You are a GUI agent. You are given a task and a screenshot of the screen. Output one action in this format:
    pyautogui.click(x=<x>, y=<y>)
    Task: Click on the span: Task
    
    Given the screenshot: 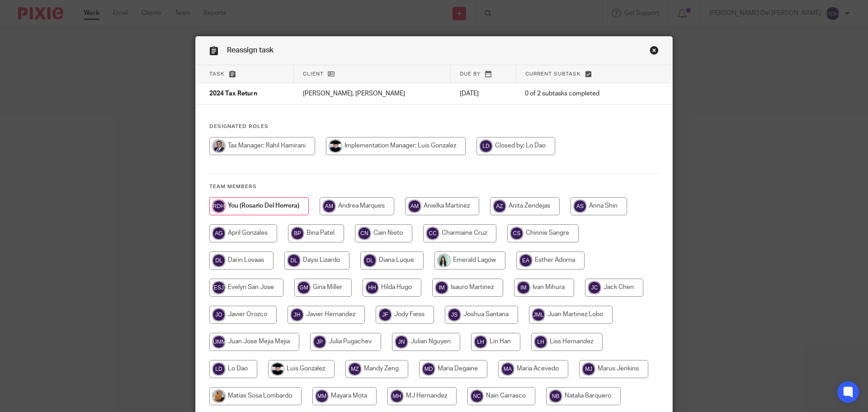 What is the action you would take?
    pyautogui.click(x=217, y=74)
    